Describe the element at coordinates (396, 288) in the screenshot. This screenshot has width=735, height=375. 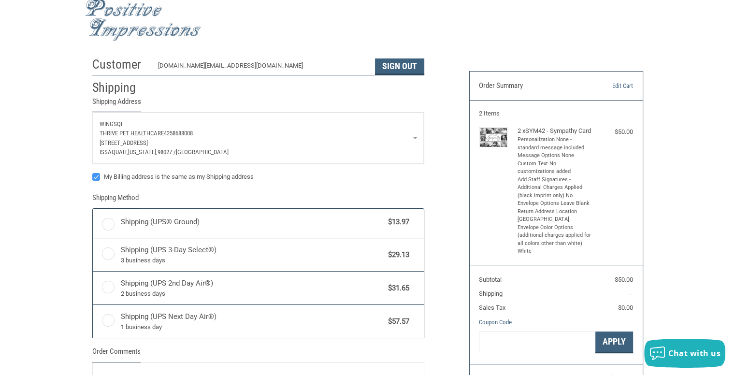
I see `span: $31.65` at that location.